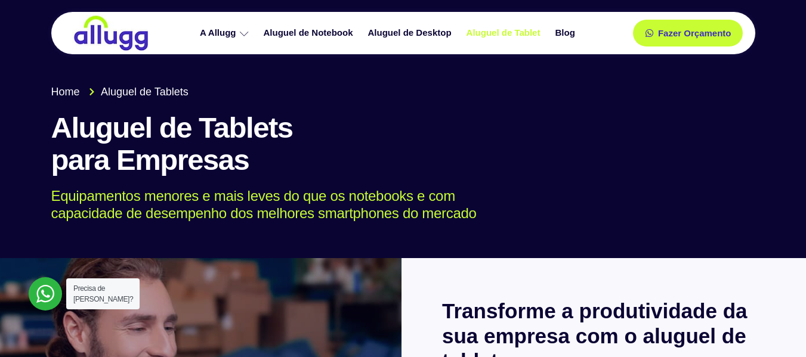  I want to click on a: Blog, so click(566, 33).